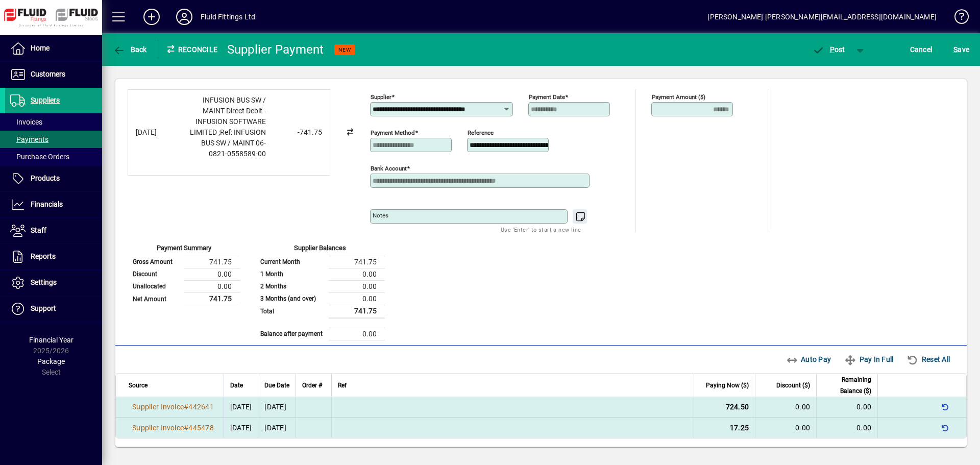  Describe the element at coordinates (42, 256) in the screenshot. I see `span: Reports` at that location.